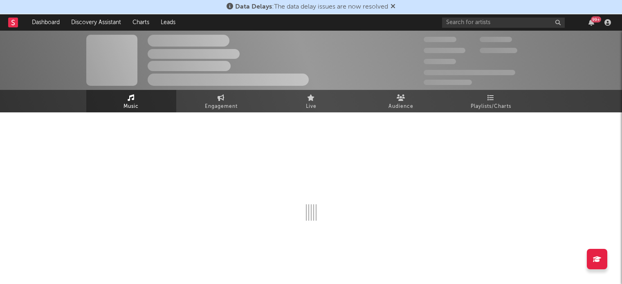 Image resolution: width=622 pixels, height=284 pixels. What do you see at coordinates (448, 82) in the screenshot?
I see `span: Jump Score: 85.0` at bounding box center [448, 82].